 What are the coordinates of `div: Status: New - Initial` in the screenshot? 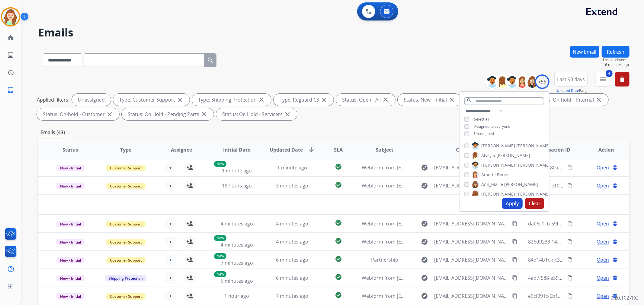 It's located at (430, 100).